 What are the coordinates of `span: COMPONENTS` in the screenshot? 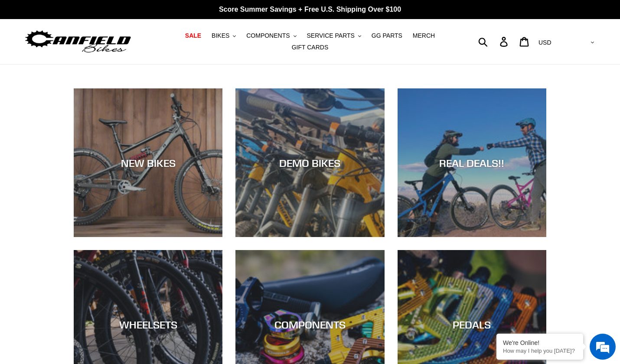 It's located at (268, 36).